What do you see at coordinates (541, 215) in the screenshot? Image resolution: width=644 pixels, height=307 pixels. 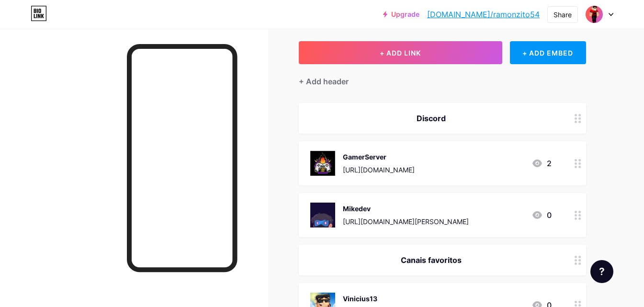 I see `div: 0` at bounding box center [541, 215].